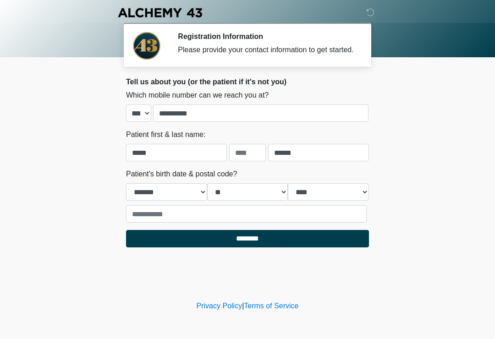 Image resolution: width=495 pixels, height=339 pixels. Describe the element at coordinates (165, 135) in the screenshot. I see `label: Patient first & last name:` at that location.